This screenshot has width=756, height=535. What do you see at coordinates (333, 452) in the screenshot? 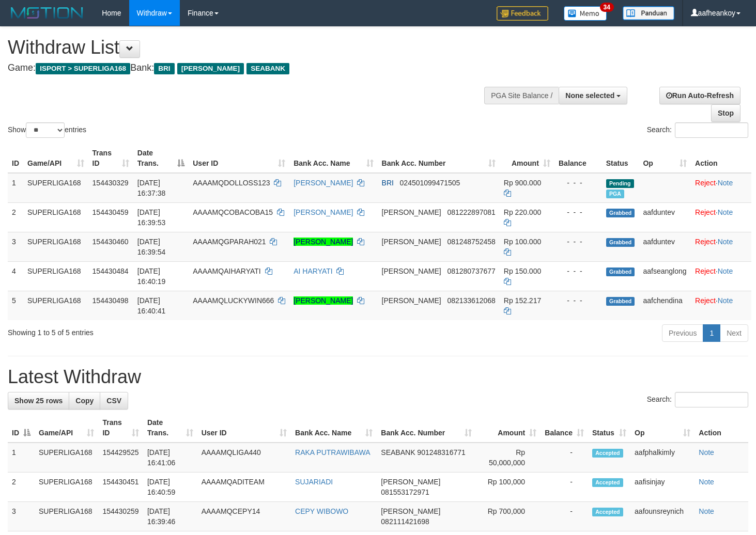
I see `a: RAKA PUTRAWIBAWA` at bounding box center [333, 452].